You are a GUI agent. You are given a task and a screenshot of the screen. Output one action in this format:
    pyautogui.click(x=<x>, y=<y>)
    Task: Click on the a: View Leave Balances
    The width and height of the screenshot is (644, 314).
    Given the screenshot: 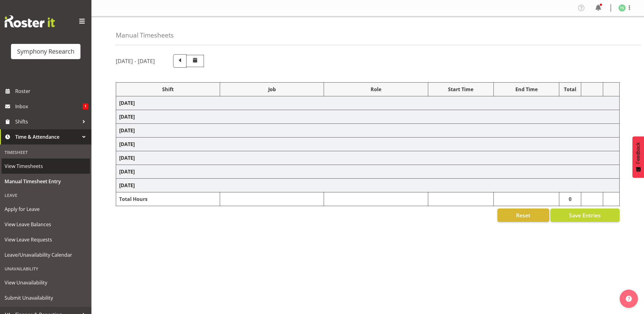 What is the action you would take?
    pyautogui.click(x=46, y=224)
    